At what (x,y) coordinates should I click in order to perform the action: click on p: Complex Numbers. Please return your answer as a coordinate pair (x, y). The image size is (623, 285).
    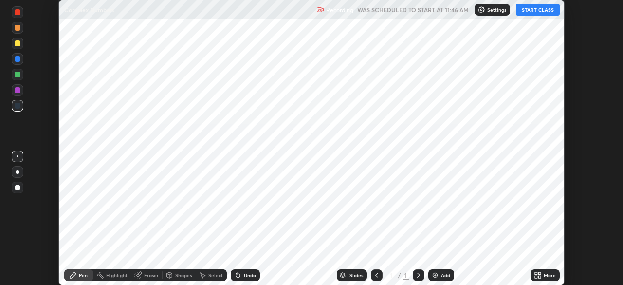
    Looking at the image, I should click on (89, 10).